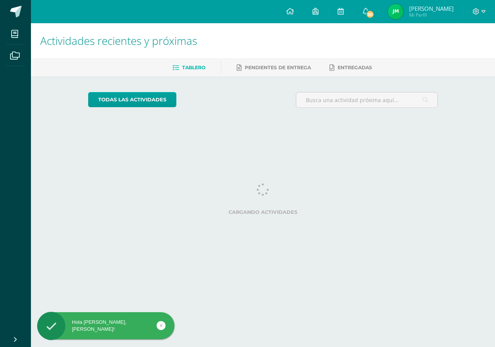 This screenshot has width=495, height=347. Describe the element at coordinates (396, 12) in the screenshot. I see `img: 456f60c5d55af7bedfd6d54b1a2965a1.png` at that location.